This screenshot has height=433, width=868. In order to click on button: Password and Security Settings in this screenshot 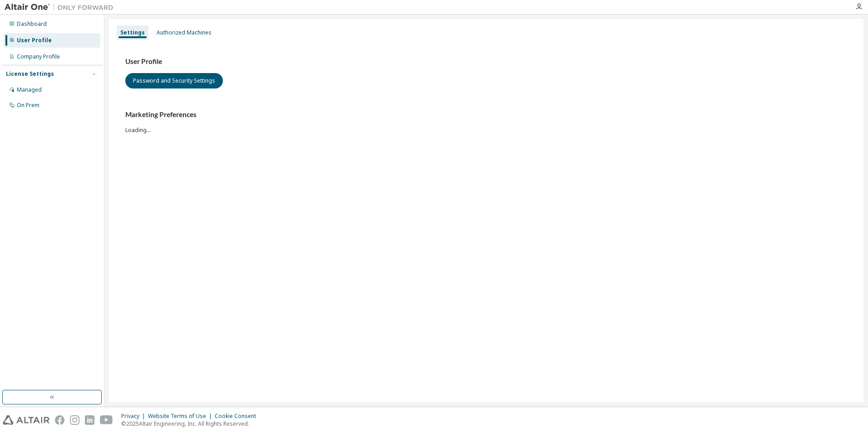, I will do `click(174, 81)`.